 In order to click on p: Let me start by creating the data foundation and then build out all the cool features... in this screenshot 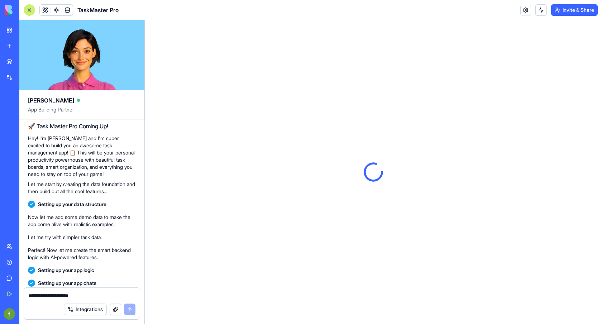, I will do `click(82, 188)`.